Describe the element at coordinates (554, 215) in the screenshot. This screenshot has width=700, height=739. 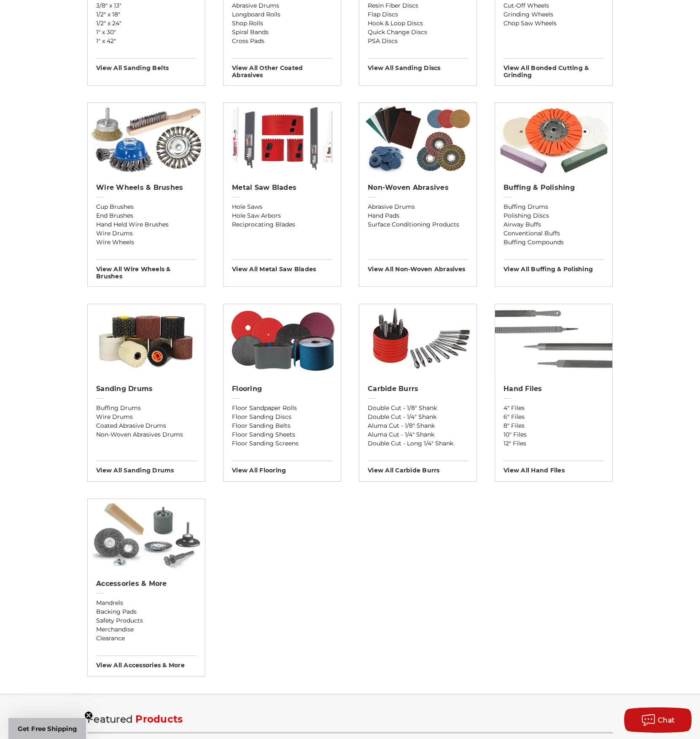
I see `a: Polishing Discs` at that location.